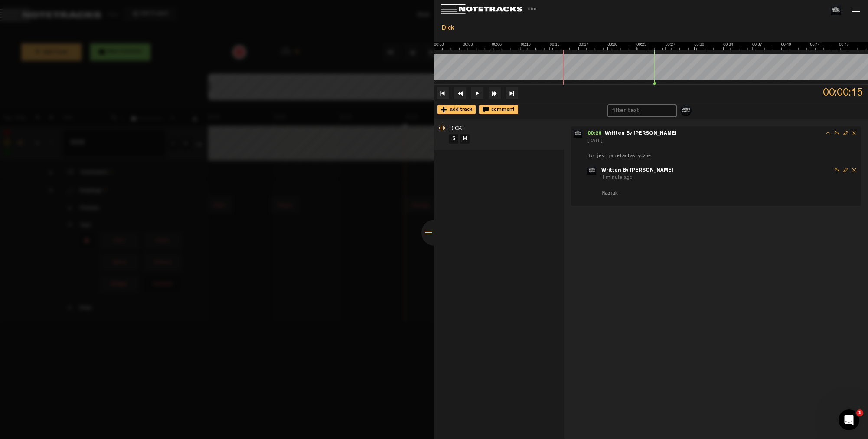 Image resolution: width=868 pixels, height=439 pixels. What do you see at coordinates (457, 109) in the screenshot?
I see `div: add track` at bounding box center [457, 109].